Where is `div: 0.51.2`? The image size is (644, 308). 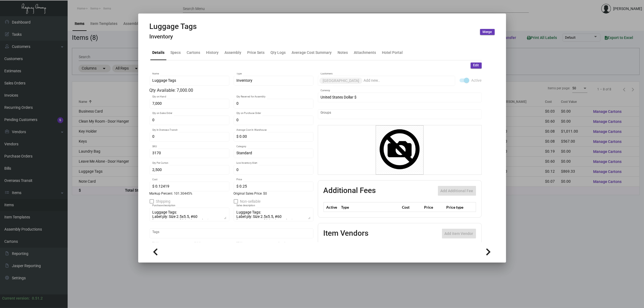 div: 0.51.2 is located at coordinates (37, 298).